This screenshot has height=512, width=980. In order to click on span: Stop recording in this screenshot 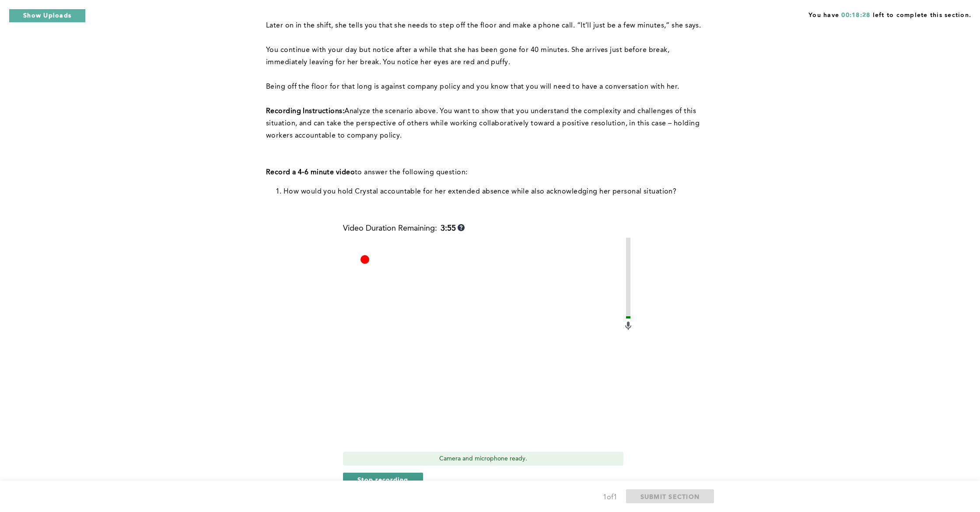, I will do `click(383, 480)`.